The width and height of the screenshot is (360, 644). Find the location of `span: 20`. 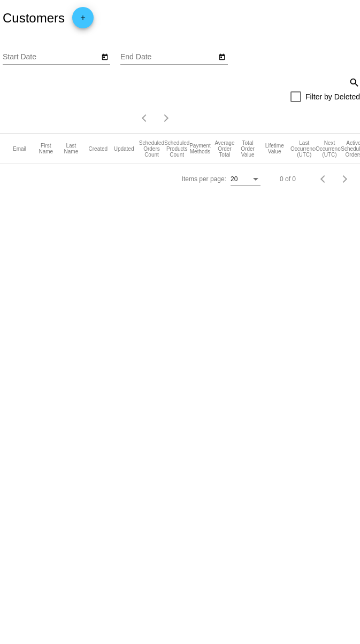

span: 20 is located at coordinates (234, 179).